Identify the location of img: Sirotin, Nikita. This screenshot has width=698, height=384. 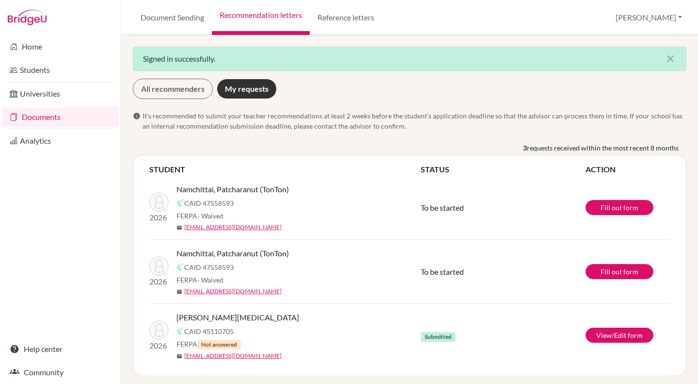
(159, 330).